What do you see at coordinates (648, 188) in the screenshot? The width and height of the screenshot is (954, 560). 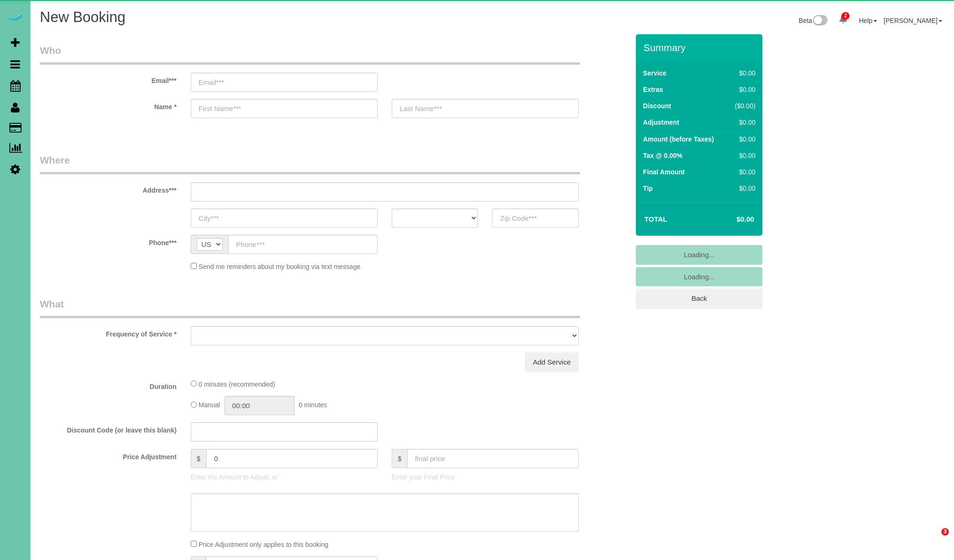 I see `label: Tip` at bounding box center [648, 188].